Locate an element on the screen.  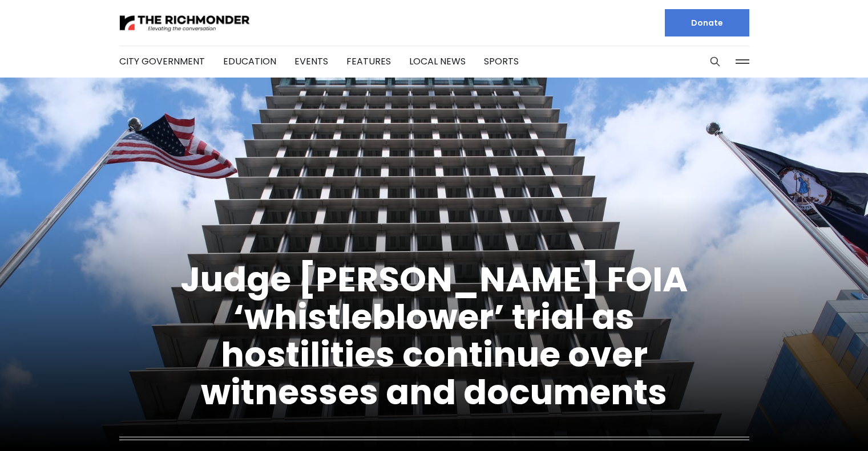
a: Sports is located at coordinates (501, 61).